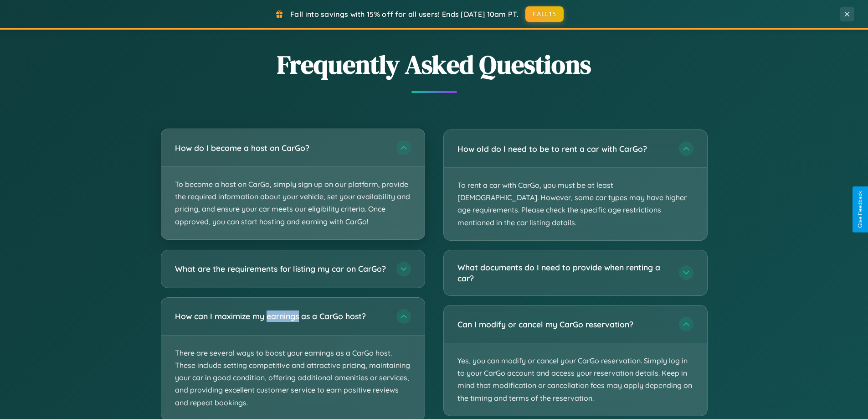  Describe the element at coordinates (293, 203) in the screenshot. I see `p: To become a host on CarGo, simply sign up on our platform, provide the required information about...` at that location.